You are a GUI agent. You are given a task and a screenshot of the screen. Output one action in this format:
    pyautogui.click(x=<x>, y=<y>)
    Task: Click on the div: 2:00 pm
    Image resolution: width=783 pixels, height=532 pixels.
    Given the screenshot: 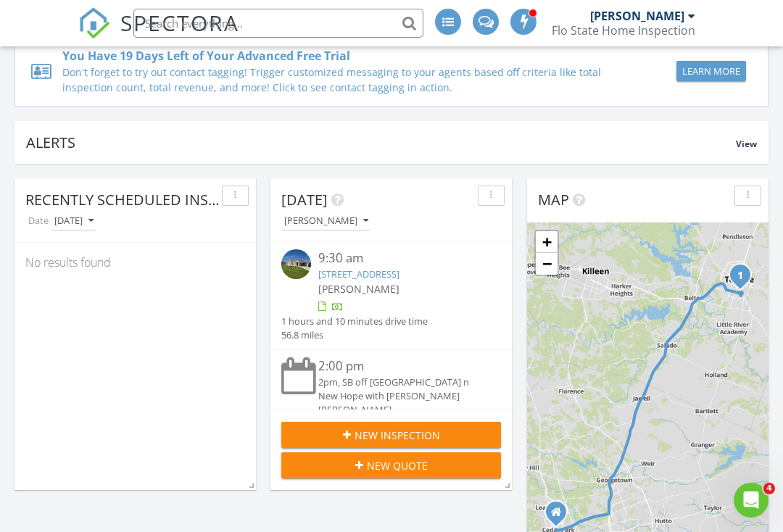 What is the action you would take?
    pyautogui.click(x=400, y=366)
    